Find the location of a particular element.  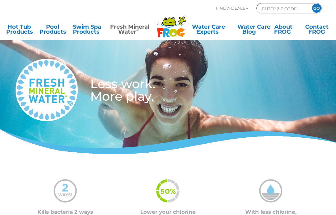

img: mineral-water-less-chlorine is located at coordinates (271, 190).